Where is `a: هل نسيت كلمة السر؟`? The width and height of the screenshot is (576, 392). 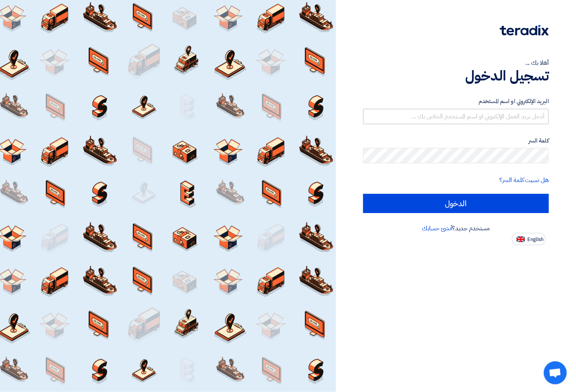
a: هل نسيت كلمة السر؟ is located at coordinates (524, 180).